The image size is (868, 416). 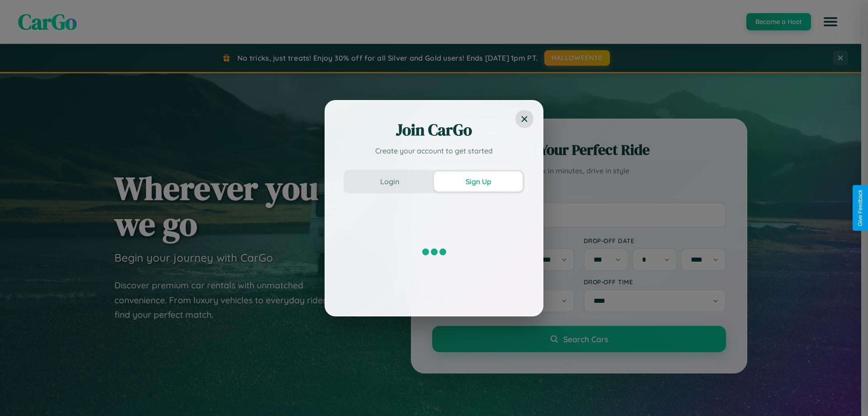 I want to click on h2: Join CarGo, so click(x=434, y=129).